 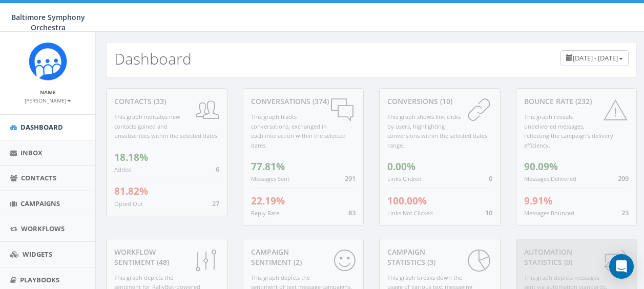 I want to click on small: Opted Out, so click(x=129, y=203).